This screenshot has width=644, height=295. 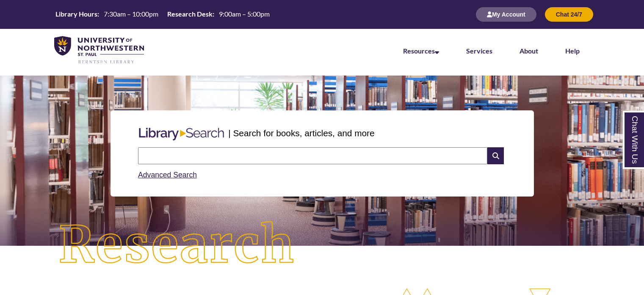 I want to click on span: 7:30am – 10:00pm, so click(x=131, y=14).